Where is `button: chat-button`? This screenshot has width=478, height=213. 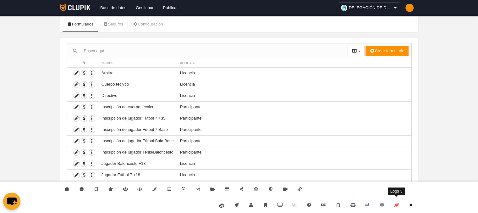
button: chat-button is located at coordinates (12, 201).